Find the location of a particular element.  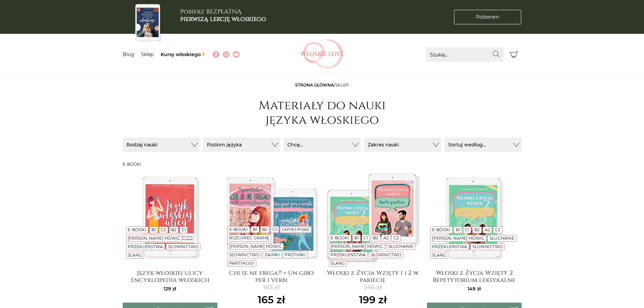

a: Partykuły is located at coordinates (241, 263).